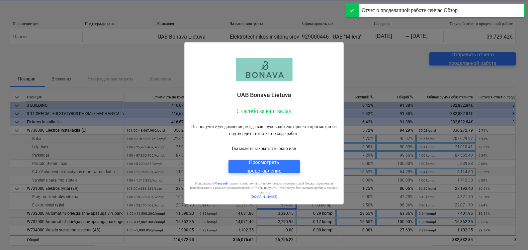 The width and height of the screenshot is (528, 250). What do you see at coordinates (264, 166) in the screenshot?
I see `button: Просмотреть представление` at bounding box center [264, 166].